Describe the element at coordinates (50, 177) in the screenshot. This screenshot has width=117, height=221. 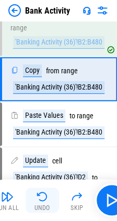
I see `div: 'Banking Activity (36)'!D2` at that location.